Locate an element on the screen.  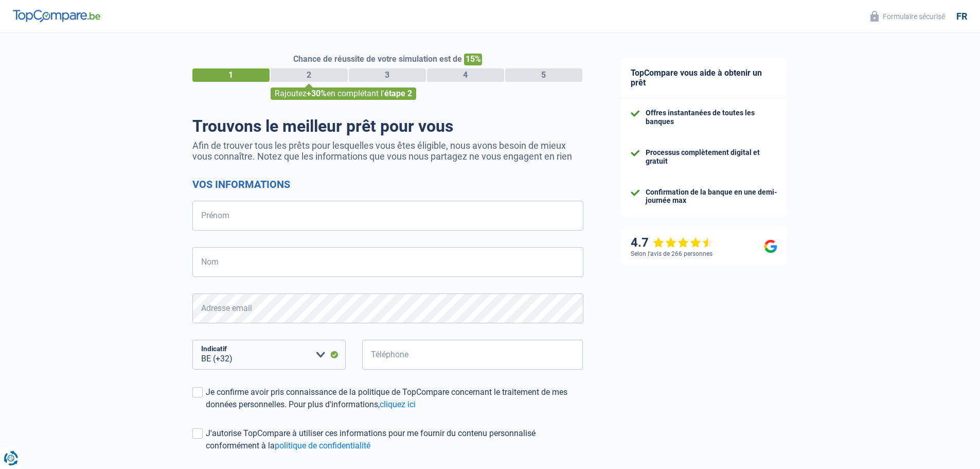
div: 2 is located at coordinates (309, 75).